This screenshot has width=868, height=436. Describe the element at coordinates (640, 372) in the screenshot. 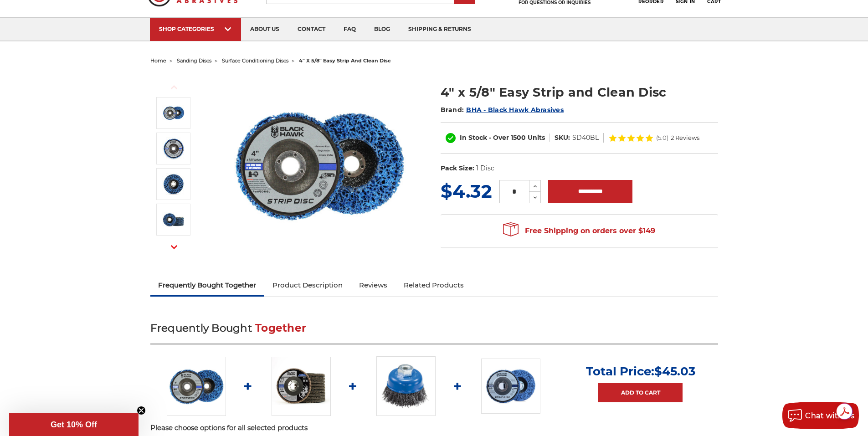

I see `p: Total Price:` at that location.